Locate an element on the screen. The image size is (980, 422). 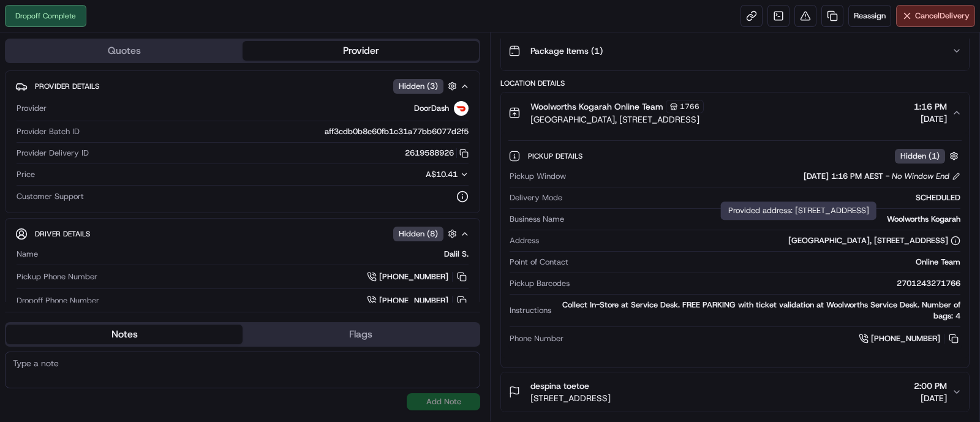
button: CancelDelivery is located at coordinates (935, 16).